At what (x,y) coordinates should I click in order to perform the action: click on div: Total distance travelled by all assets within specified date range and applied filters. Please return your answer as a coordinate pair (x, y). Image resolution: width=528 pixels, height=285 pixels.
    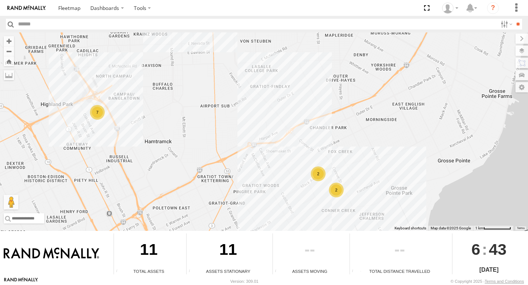
    Looking at the image, I should click on (355, 272).